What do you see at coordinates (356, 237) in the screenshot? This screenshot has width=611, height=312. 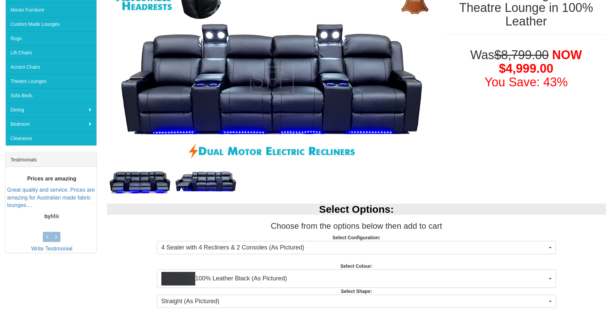 I see `strong: Select Configuration:` at bounding box center [356, 237].